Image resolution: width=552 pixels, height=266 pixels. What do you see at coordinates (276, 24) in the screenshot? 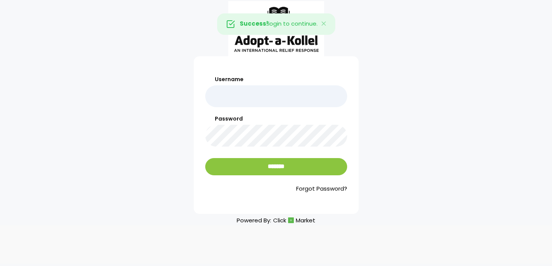
I see `div: login to continue.` at bounding box center [276, 24].